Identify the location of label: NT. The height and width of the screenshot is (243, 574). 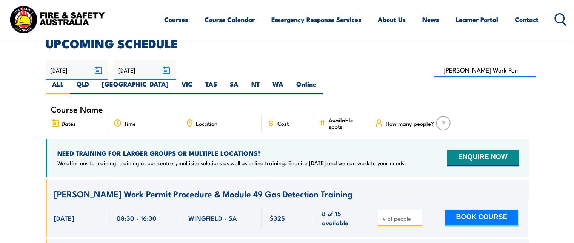
(256, 87).